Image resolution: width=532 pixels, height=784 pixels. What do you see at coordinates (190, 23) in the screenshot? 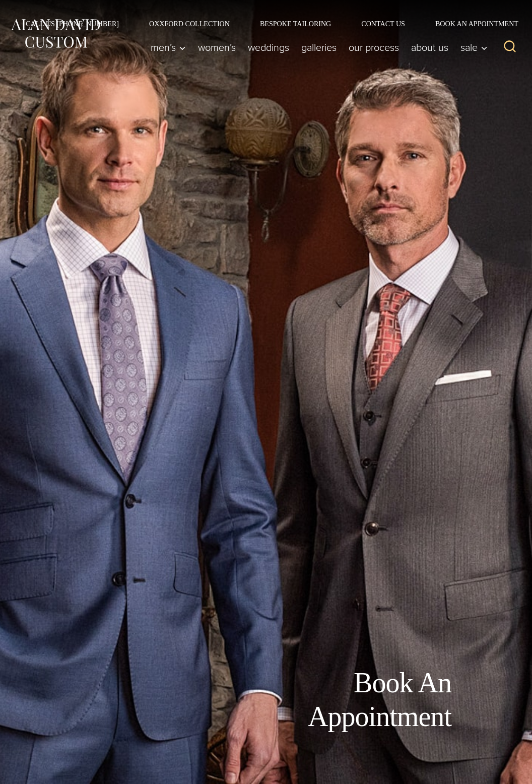
I see `a: Oxxford Collection` at bounding box center [190, 23].